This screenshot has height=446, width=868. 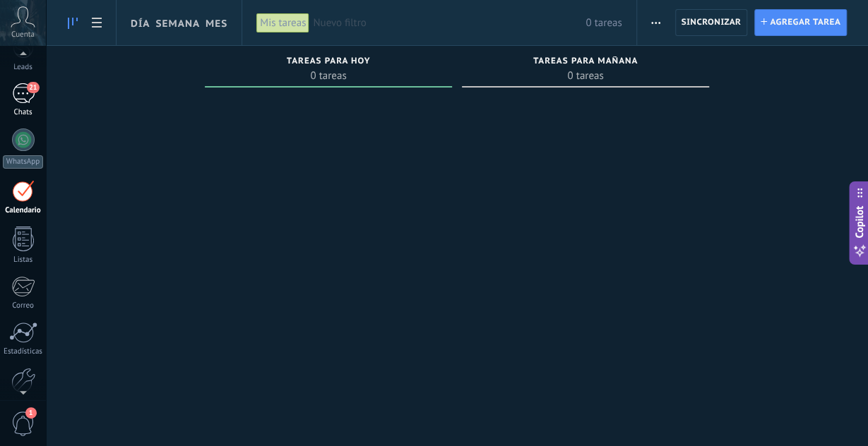 What do you see at coordinates (23, 35) in the screenshot?
I see `span: Cuenta` at bounding box center [23, 35].